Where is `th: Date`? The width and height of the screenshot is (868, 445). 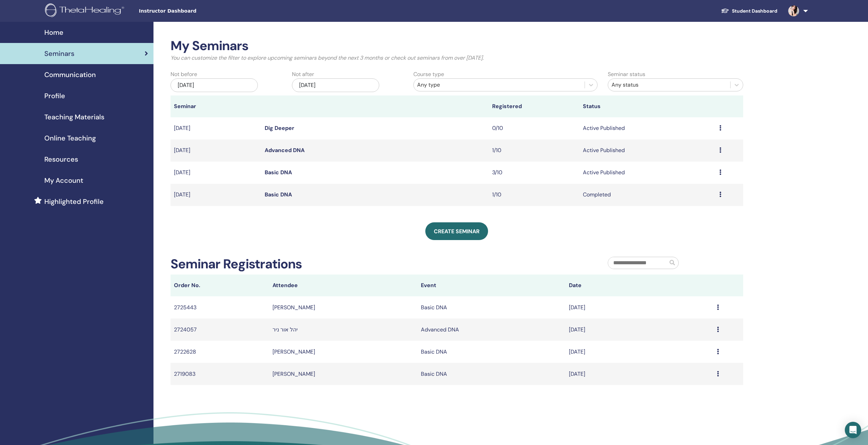 th: Date is located at coordinates (640, 286).